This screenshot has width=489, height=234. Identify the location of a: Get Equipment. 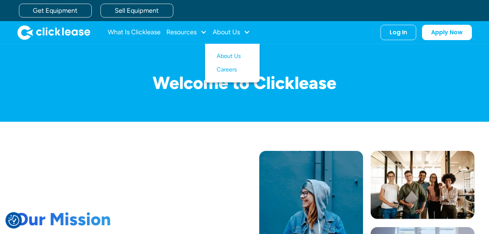
(55, 11).